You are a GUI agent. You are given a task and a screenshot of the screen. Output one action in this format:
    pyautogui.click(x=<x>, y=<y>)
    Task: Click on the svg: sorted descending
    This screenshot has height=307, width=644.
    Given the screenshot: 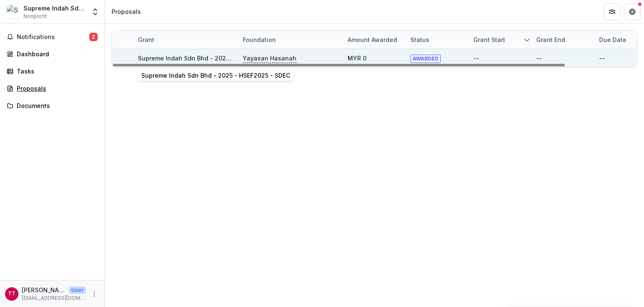 What is the action you would take?
    pyautogui.click(x=527, y=40)
    